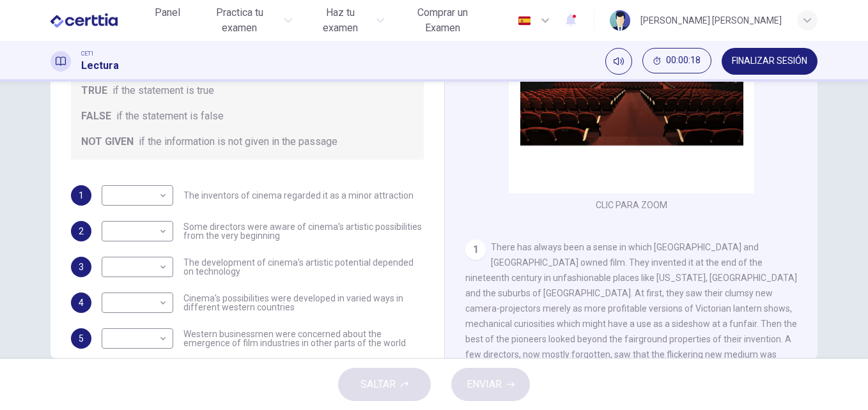 Image resolution: width=868 pixels, height=410 pixels. Describe the element at coordinates (770, 61) in the screenshot. I see `button: FINALIZAR SESIÓN` at that location.